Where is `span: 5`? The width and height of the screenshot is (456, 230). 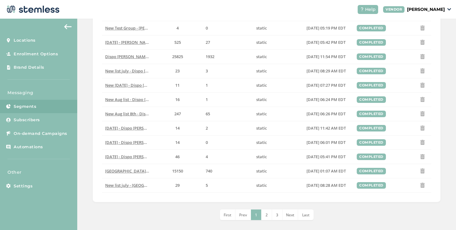
span: 5 is located at coordinates (207, 185).